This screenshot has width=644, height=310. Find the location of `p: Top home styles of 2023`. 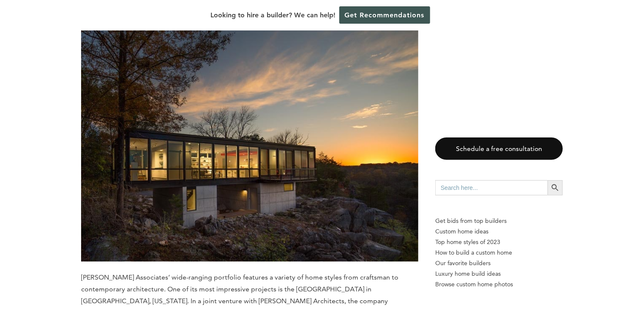

p: Top home styles of 2023 is located at coordinates (499, 242).